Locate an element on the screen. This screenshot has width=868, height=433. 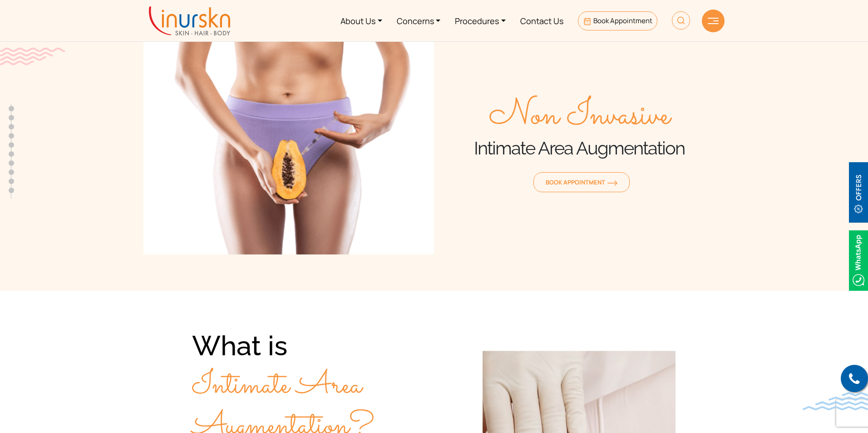
a: Book Appointmentorange-arrow is located at coordinates (581, 182).